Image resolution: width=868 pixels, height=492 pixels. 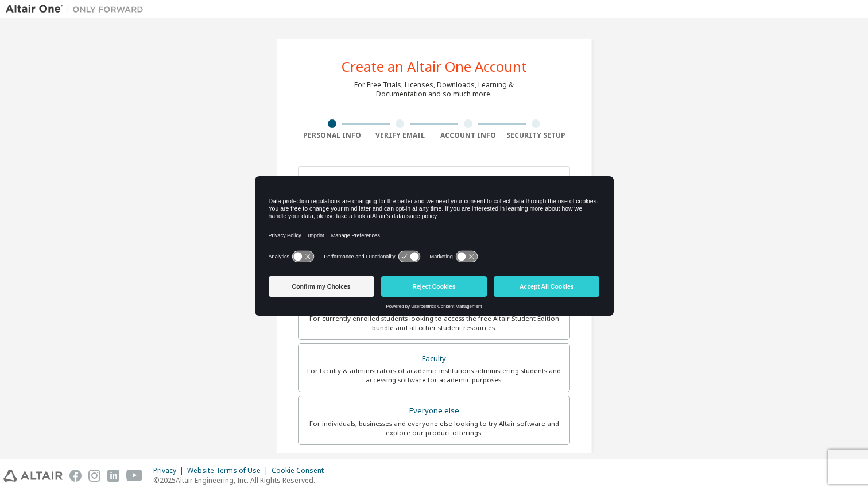 What do you see at coordinates (113, 476) in the screenshot?
I see `img: linkedin.svg` at bounding box center [113, 476].